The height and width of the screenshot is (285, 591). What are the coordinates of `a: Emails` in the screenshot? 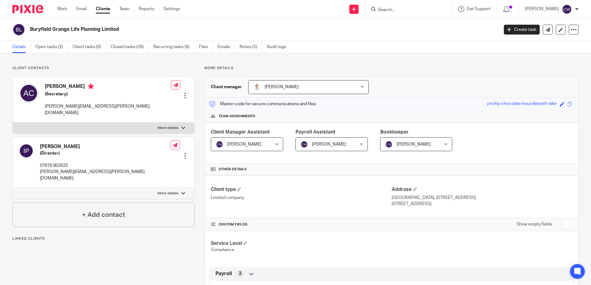 It's located at (226, 47).